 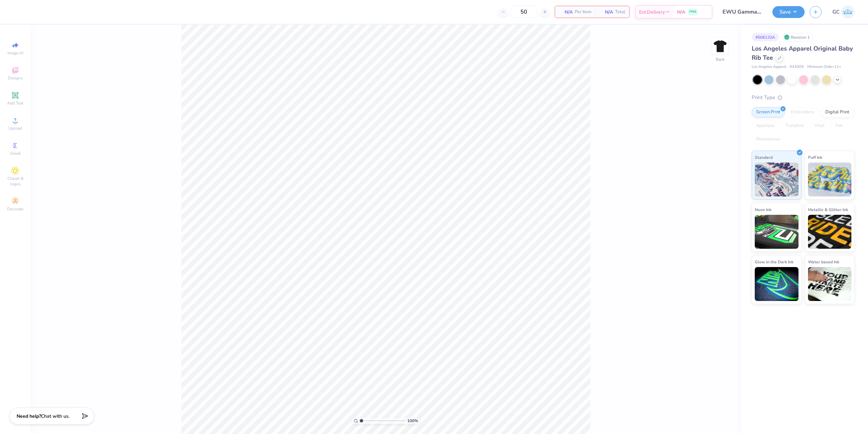 I want to click on input: Untitled Design, so click(x=743, y=12).